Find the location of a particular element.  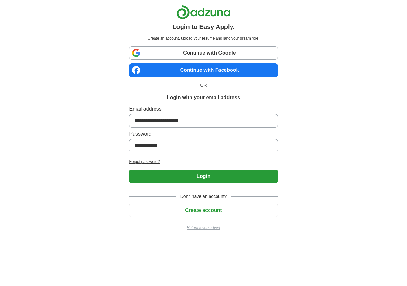

label: Password is located at coordinates (203, 134).